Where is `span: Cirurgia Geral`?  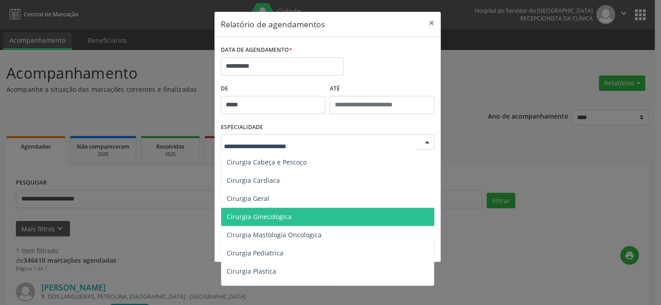 span: Cirurgia Geral is located at coordinates (248, 198).